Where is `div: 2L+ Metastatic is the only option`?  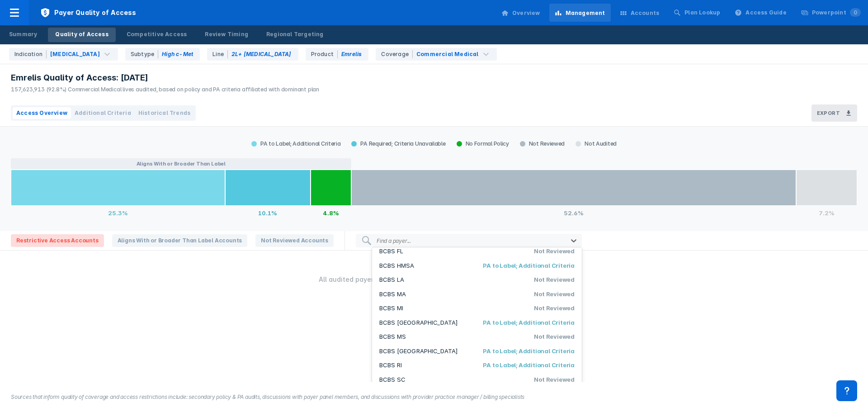
div: 2L+ Metastatic is the only option is located at coordinates (252, 54).